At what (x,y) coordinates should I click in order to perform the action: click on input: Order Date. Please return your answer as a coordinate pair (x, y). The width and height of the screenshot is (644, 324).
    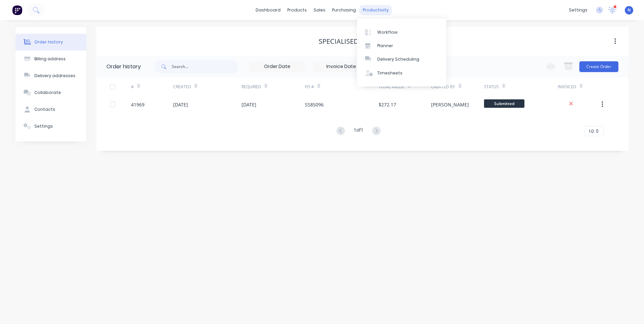
    Looking at the image, I should click on (277, 67).